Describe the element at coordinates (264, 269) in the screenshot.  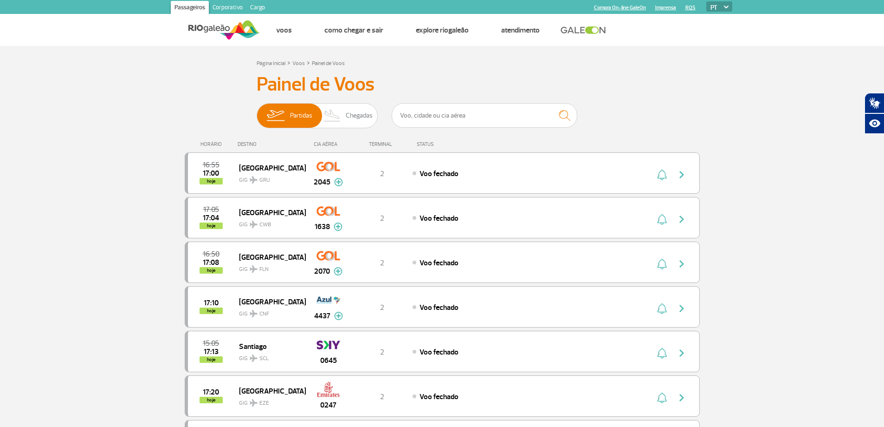
I see `span: FLN` at that location.